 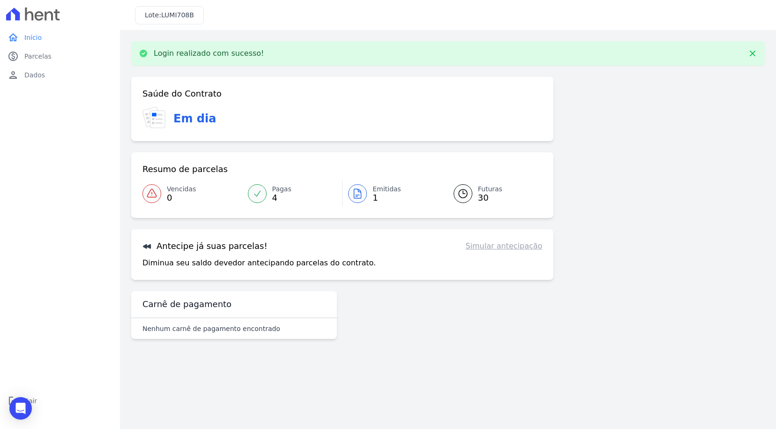 I want to click on h3: Resumo de parcelas, so click(x=185, y=169).